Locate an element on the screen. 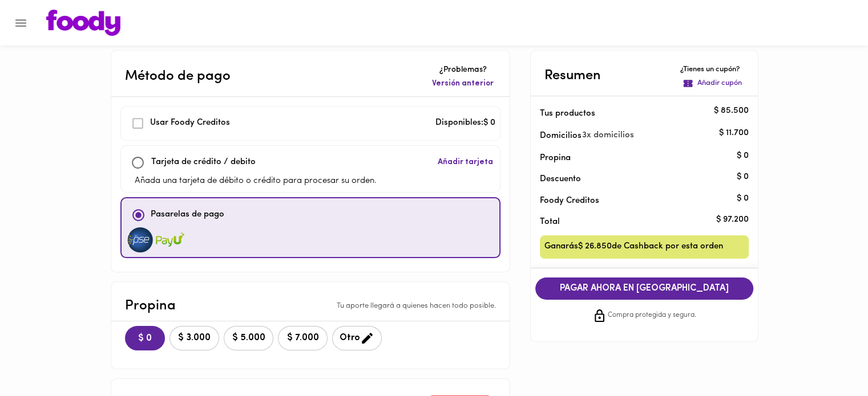  p: Total is located at coordinates (635, 222).